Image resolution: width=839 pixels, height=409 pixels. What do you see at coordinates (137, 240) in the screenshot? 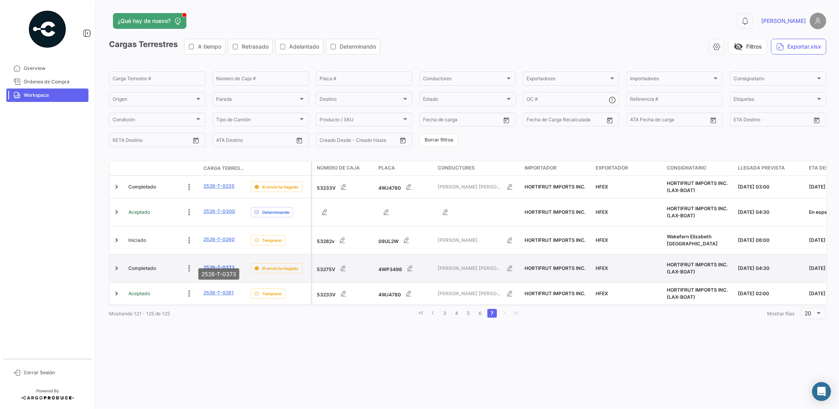
I see `span: Iniciado` at bounding box center [137, 240].